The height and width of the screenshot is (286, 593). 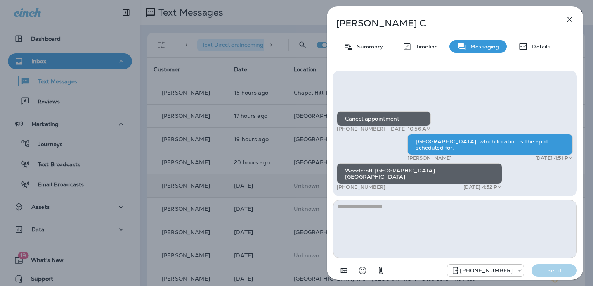 What do you see at coordinates (539, 47) in the screenshot?
I see `p: Details` at bounding box center [539, 47].